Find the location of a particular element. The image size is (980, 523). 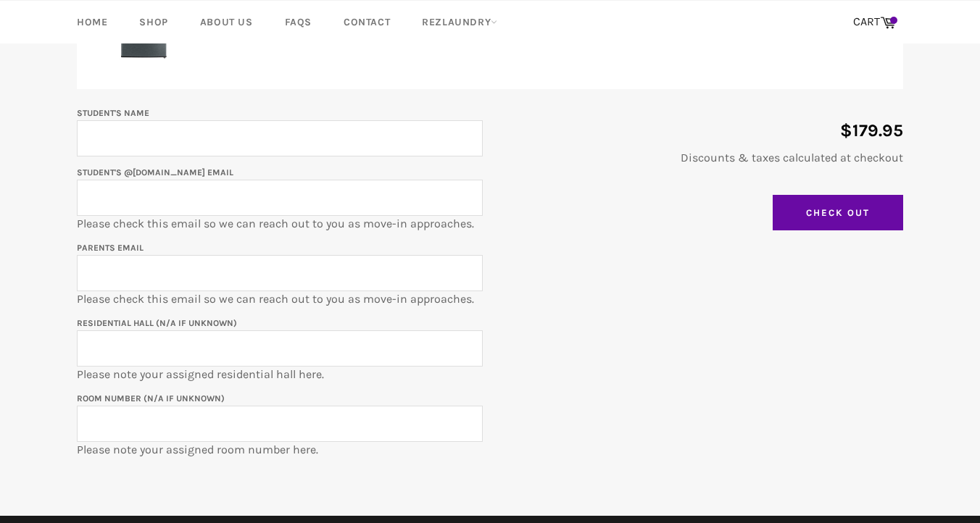

label: Room Number (N/A if unknown) is located at coordinates (151, 398).